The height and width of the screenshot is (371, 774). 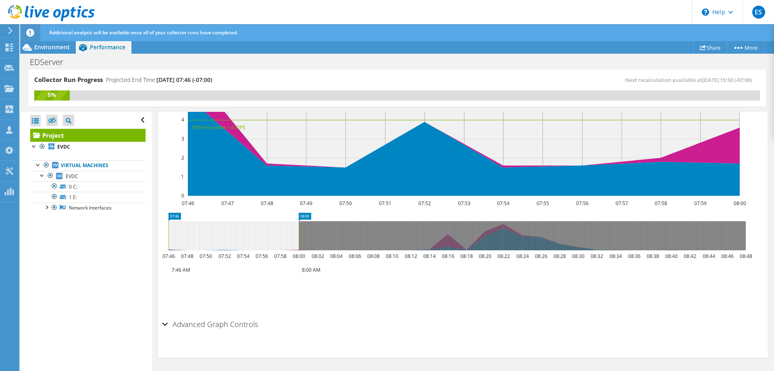 What do you see at coordinates (746, 256) in the screenshot?
I see `text: 08:48` at bounding box center [746, 256].